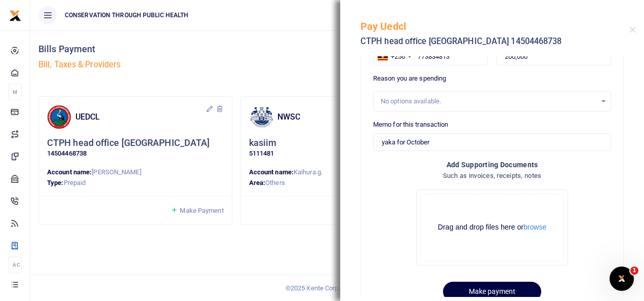 This screenshot has width=644, height=301. Describe the element at coordinates (553, 57) in the screenshot. I see `input: Enter a amount` at that location.